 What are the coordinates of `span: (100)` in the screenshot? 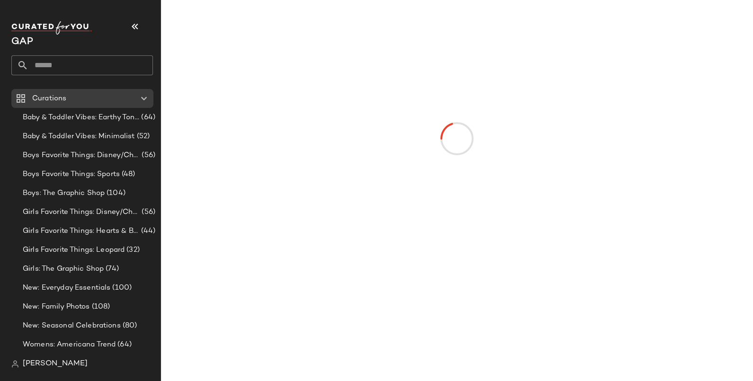 It's located at (121, 288).